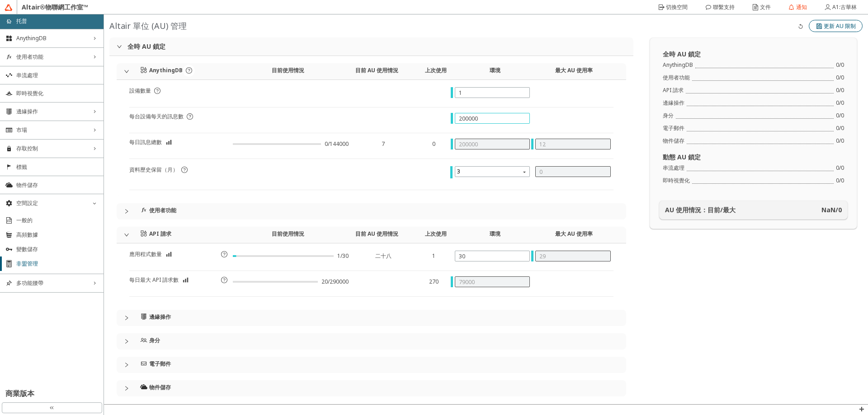 This screenshot has width=868, height=415. What do you see at coordinates (27, 249) in the screenshot?
I see `font: 變數儲存` at bounding box center [27, 249].